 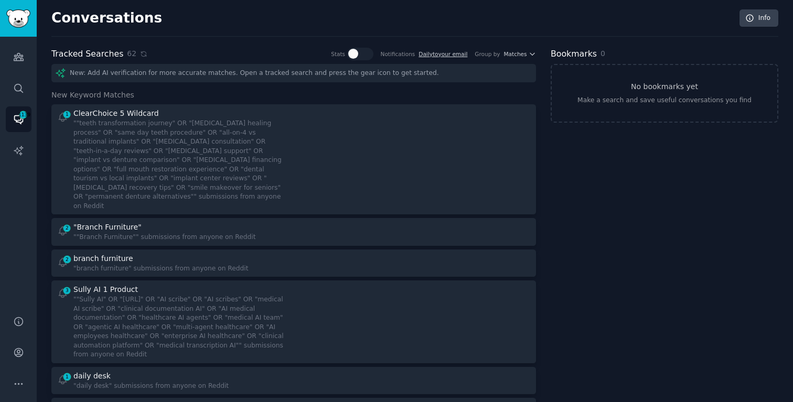 What do you see at coordinates (515, 54) in the screenshot?
I see `span: Matches` at bounding box center [515, 54].